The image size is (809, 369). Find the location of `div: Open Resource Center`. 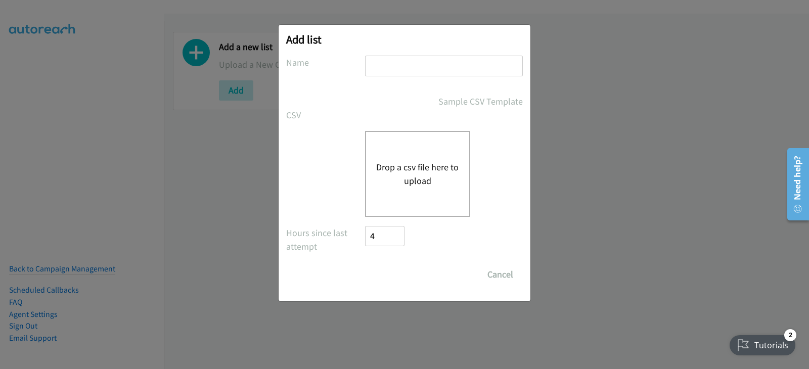

div: Open Resource Center is located at coordinates (18, 40).